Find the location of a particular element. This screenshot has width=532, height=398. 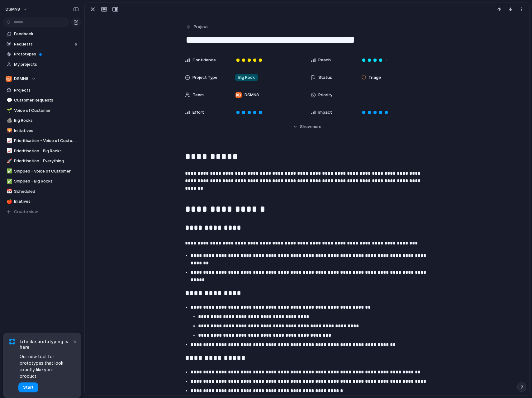

span: Prioritisation - Voice of Customer is located at coordinates (46, 141).